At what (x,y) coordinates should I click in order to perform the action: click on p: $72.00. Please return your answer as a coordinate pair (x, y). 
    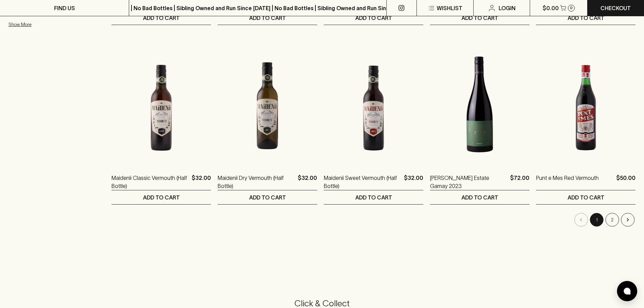
    Looking at the image, I should click on (520, 182).